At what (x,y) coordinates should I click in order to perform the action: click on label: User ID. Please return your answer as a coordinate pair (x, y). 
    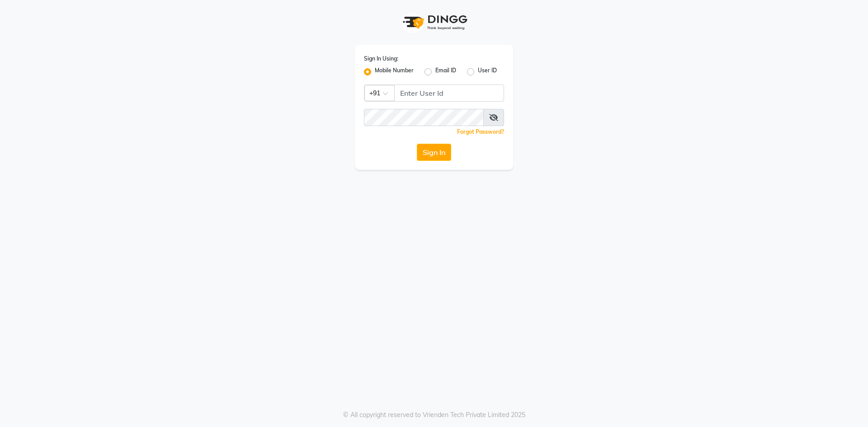
    Looking at the image, I should click on (487, 72).